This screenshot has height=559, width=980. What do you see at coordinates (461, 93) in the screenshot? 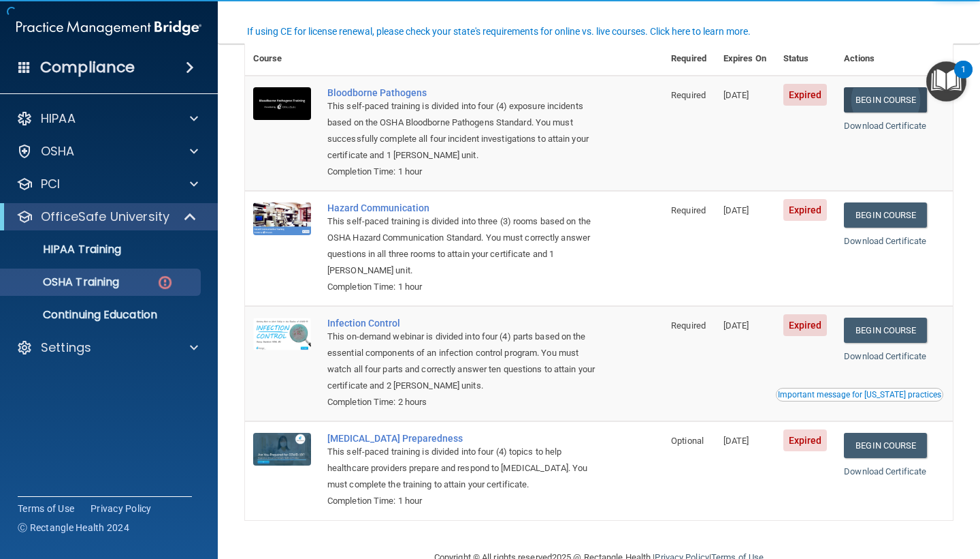
I see `div: Bloodborne Pathogens` at bounding box center [461, 93].